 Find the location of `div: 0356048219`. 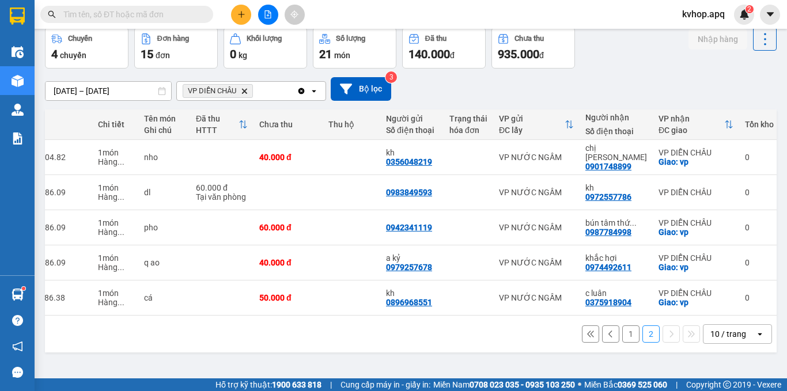

div: 0356048219 is located at coordinates (409, 162).